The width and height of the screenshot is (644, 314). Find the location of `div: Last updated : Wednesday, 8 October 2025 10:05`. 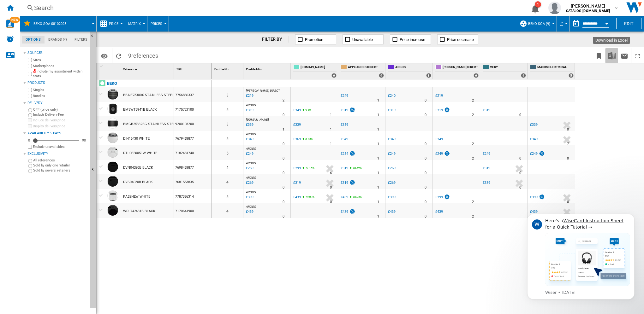

div: Last updated : Wednesday, 8 October 2025 10:05 is located at coordinates (249, 154).